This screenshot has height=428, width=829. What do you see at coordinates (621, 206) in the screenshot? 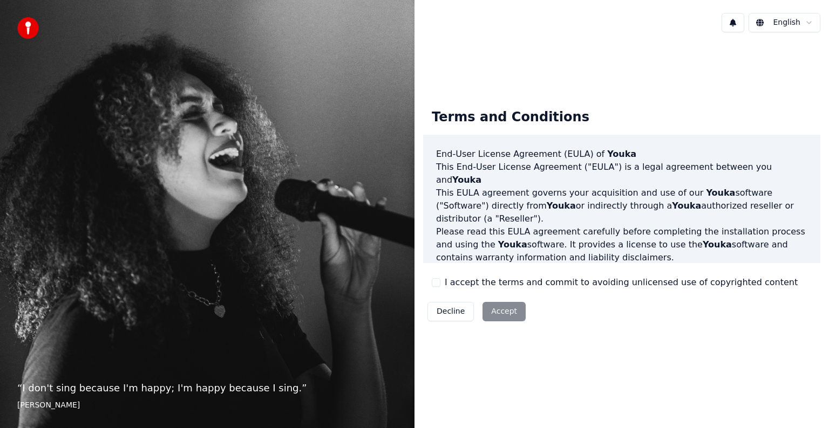
I see `p: This EULA agreement governs your acquisition and use of our software ("Software") directly from o...` at bounding box center [621, 206].